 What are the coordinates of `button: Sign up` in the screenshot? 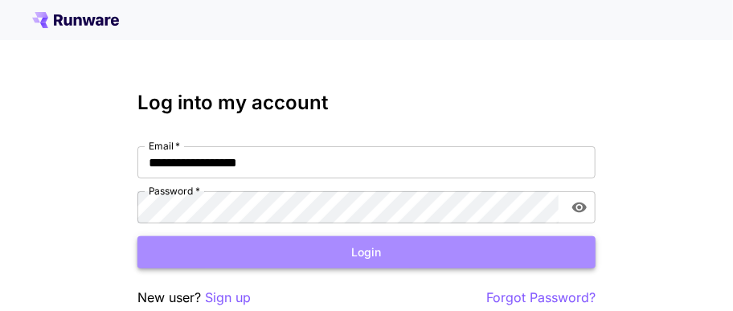 It's located at (227, 297).